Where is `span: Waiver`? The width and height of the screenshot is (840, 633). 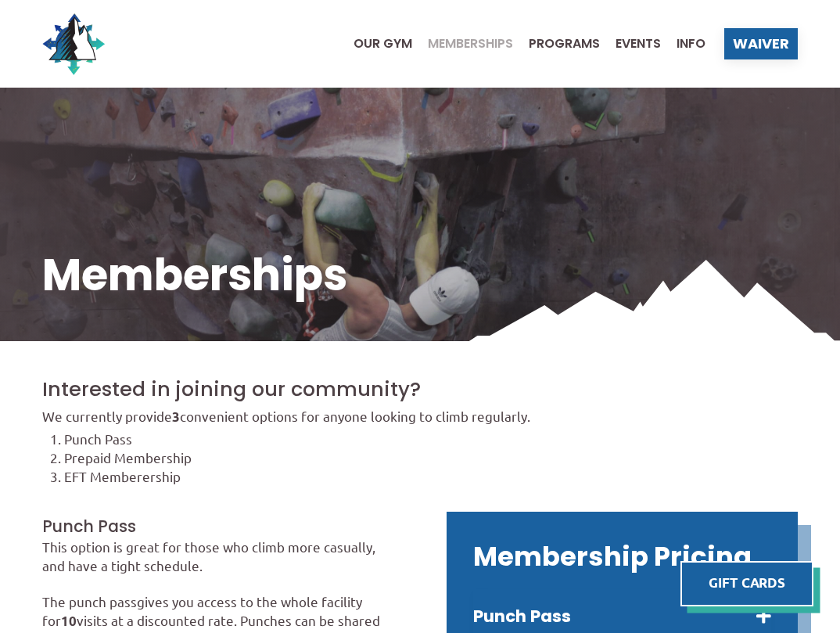
span: Waiver is located at coordinates (761, 44).